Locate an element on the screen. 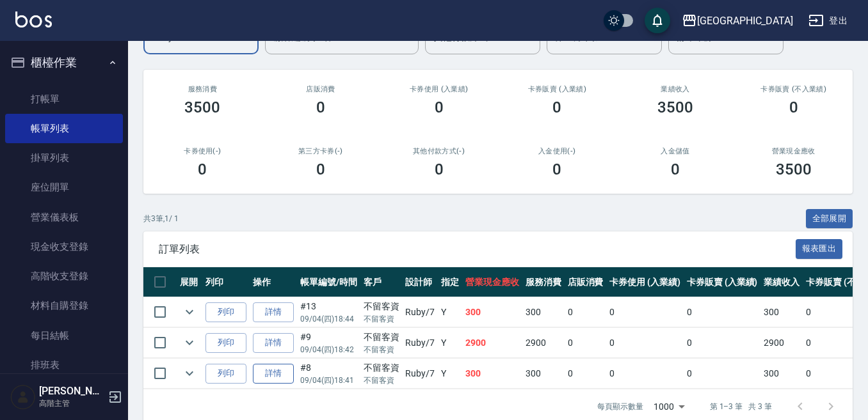 This screenshot has height=420, width=868. h2: 其他付款方式(-) is located at coordinates (438, 151).